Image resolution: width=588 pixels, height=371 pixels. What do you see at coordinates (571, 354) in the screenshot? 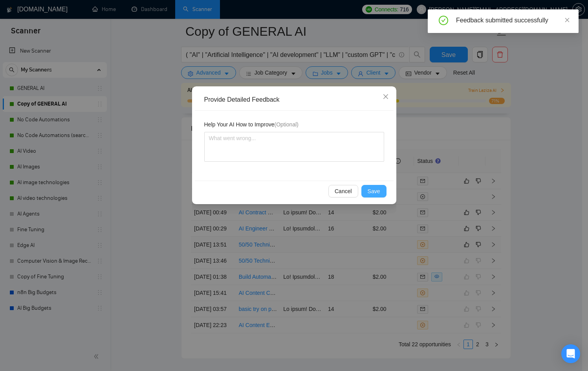
I see `div: Open Intercom Messenger` at bounding box center [571, 354].